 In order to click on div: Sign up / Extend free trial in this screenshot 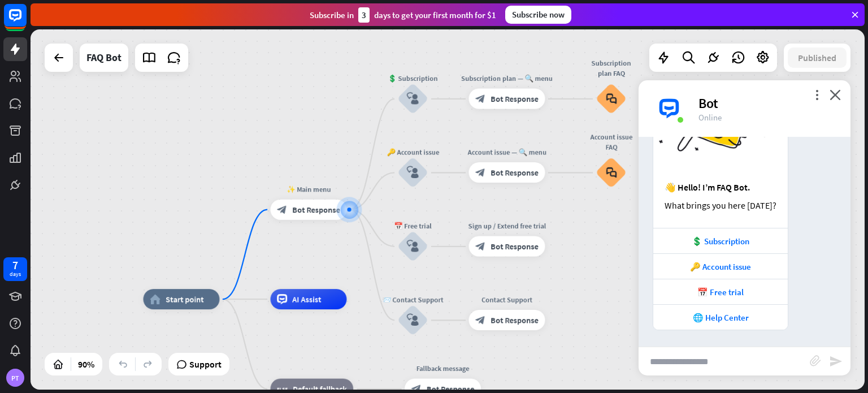, I will do `click(507, 226)`.